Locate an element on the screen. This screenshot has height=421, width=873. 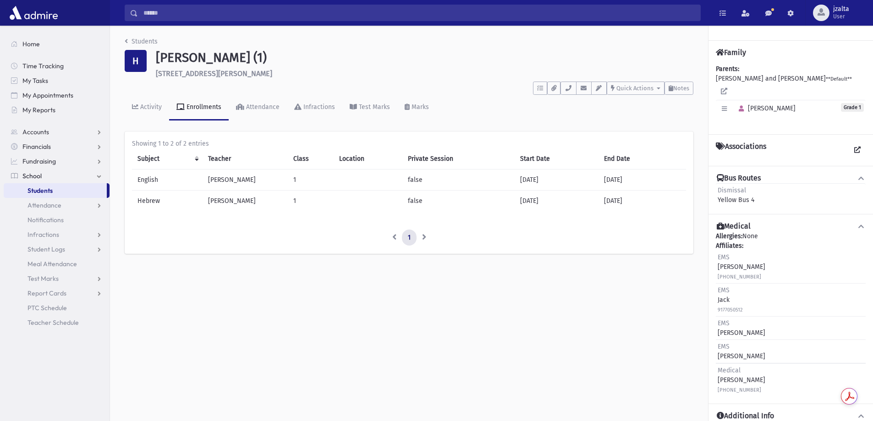
span: Students is located at coordinates (40, 191).